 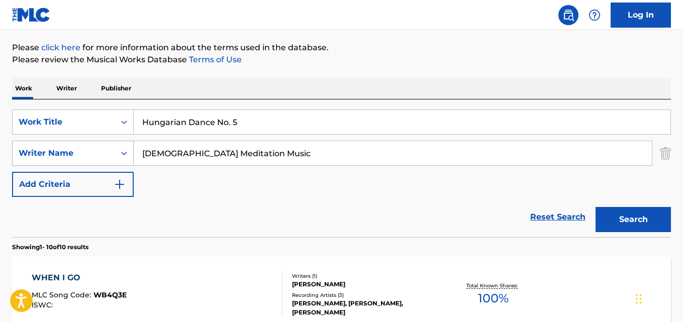 What do you see at coordinates (665, 153) in the screenshot?
I see `img: Delete Criterion` at bounding box center [665, 153].